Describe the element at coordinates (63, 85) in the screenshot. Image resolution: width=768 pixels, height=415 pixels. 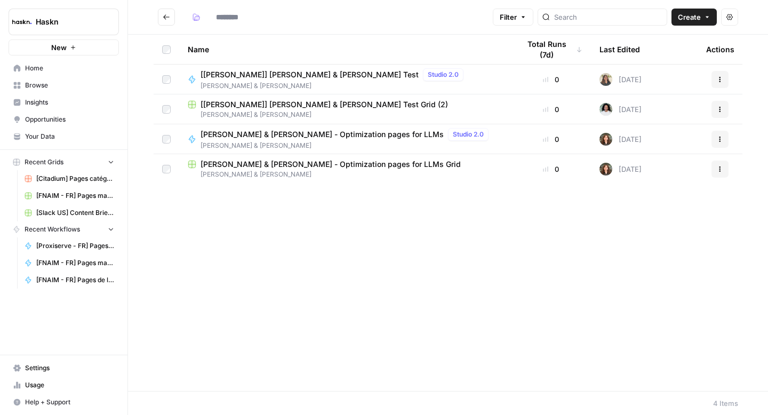
I see `a: Browse` at that location.